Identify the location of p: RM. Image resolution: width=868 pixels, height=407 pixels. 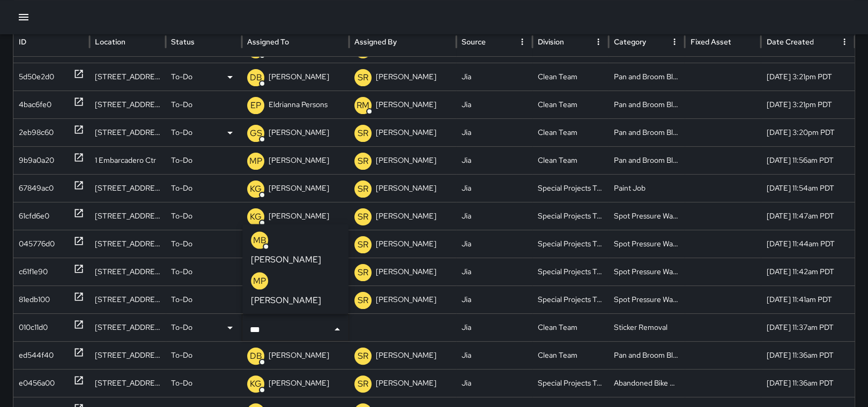
(363, 105).